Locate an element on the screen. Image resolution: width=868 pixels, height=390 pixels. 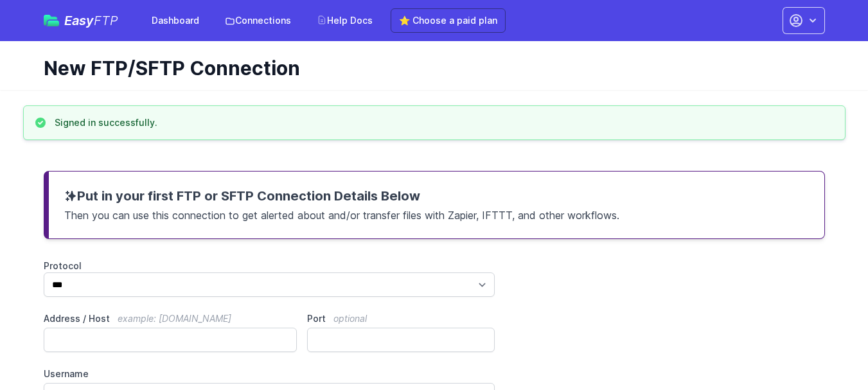
a: Help Docs is located at coordinates (344, 20).